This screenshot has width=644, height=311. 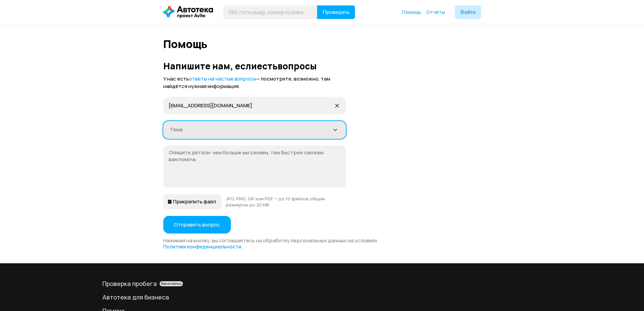 I want to click on input: VIN, госномер, номер кузова, so click(x=270, y=12).